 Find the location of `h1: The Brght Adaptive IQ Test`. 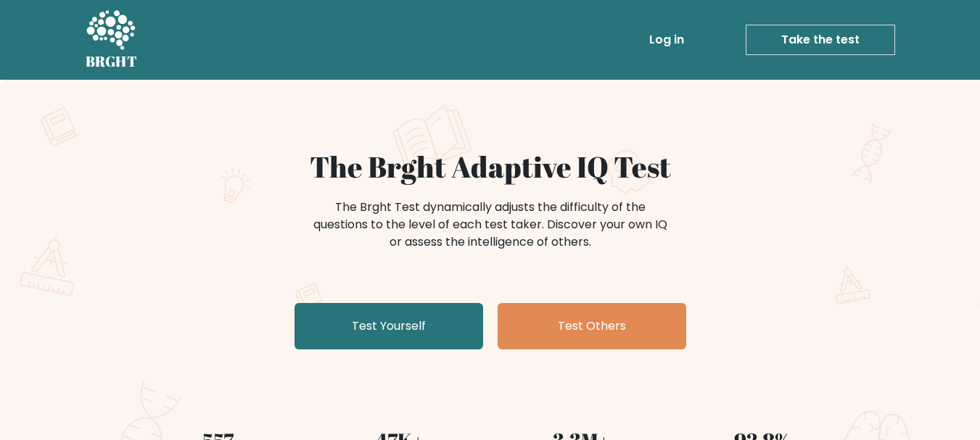

h1: The Brght Adaptive IQ Test is located at coordinates (490, 167).